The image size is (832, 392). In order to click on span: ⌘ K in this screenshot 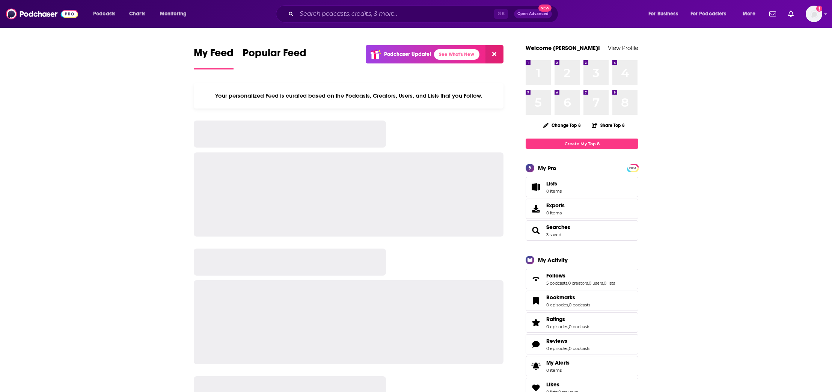, I will do `click(501, 14)`.